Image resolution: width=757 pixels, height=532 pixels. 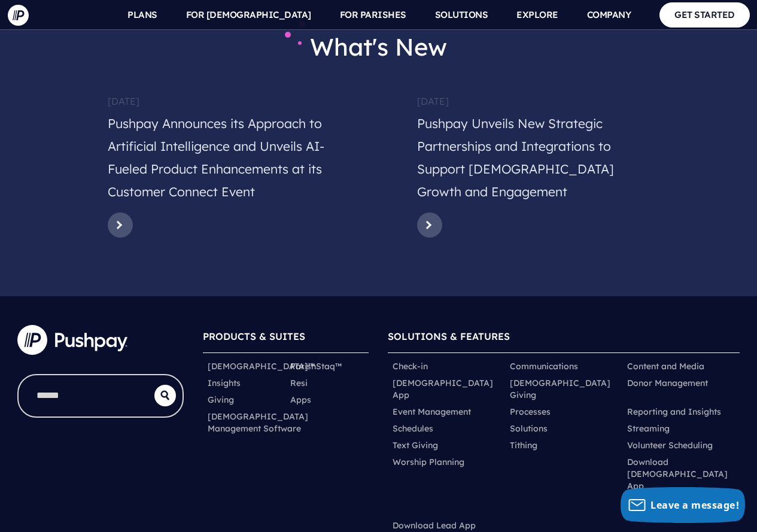 What do you see at coordinates (529, 428) in the screenshot?
I see `a: Solutions` at bounding box center [529, 428].